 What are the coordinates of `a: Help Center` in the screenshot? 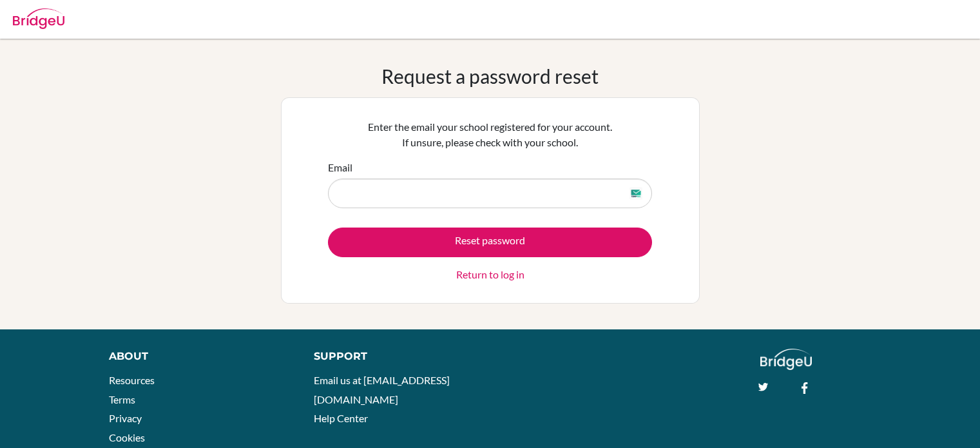 It's located at (341, 418).